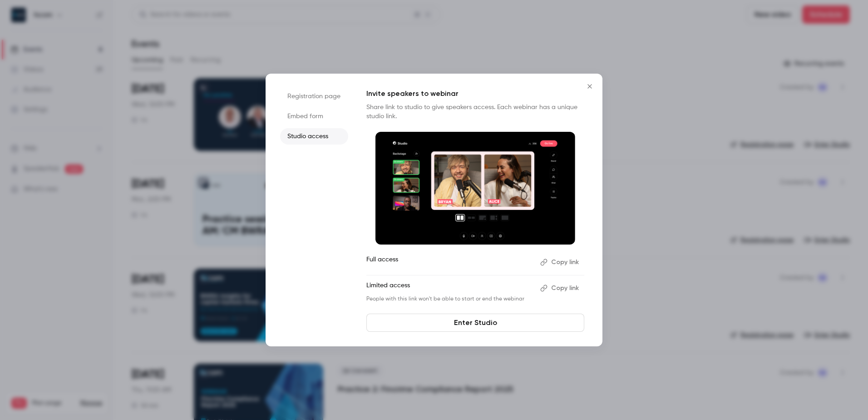 The image size is (868, 420). What do you see at coordinates (314, 136) in the screenshot?
I see `li: Studio access` at bounding box center [314, 136].